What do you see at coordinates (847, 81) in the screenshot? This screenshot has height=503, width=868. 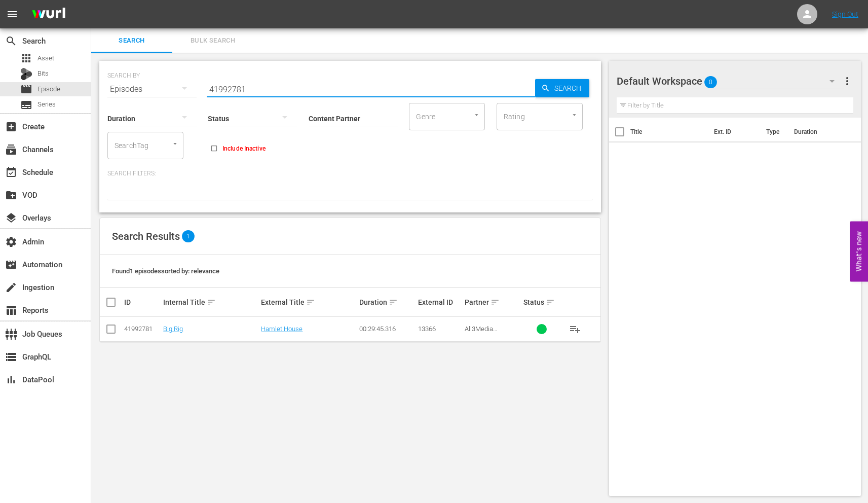 I see `button: more_vert` at bounding box center [847, 81].